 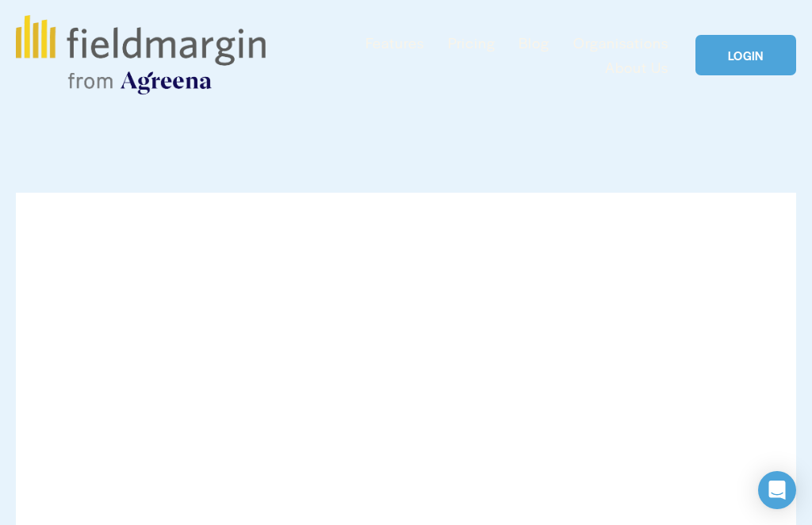 What do you see at coordinates (745, 55) in the screenshot?
I see `a: LOGIN` at bounding box center [745, 55].